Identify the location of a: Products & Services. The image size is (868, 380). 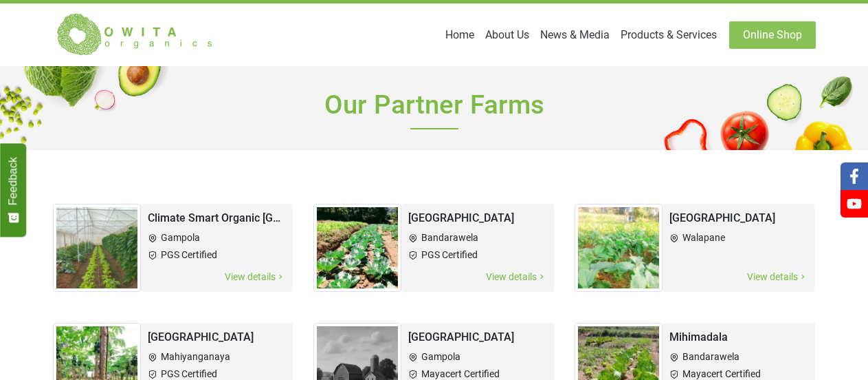
(669, 35).